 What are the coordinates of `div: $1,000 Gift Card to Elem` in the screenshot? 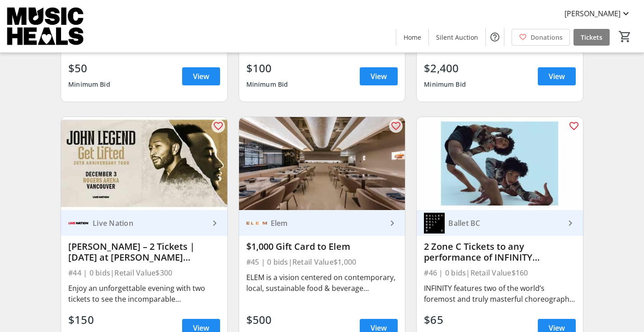 It's located at (322, 247).